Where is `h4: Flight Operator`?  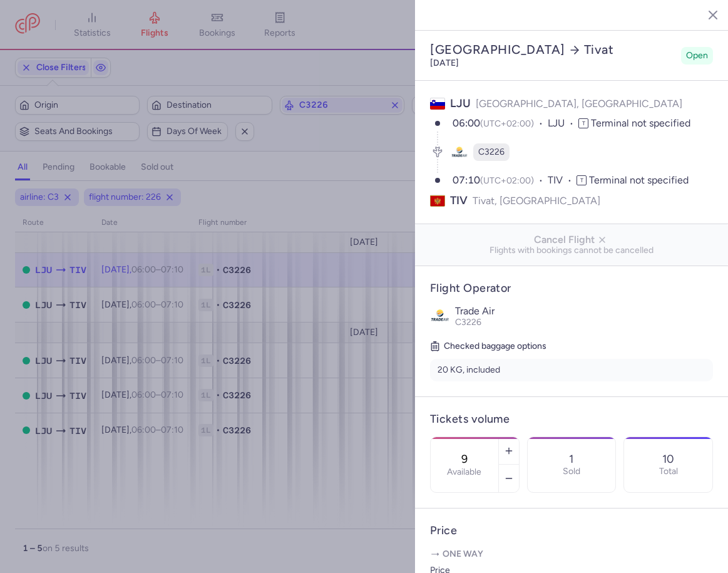 h4: Flight Operator is located at coordinates (571, 288).